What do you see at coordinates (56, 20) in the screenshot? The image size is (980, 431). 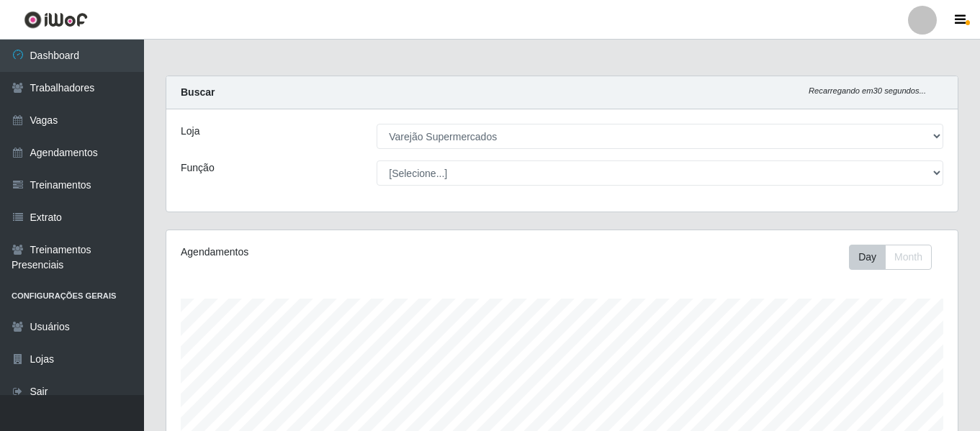 I see `img: CoreUI Logo` at bounding box center [56, 20].